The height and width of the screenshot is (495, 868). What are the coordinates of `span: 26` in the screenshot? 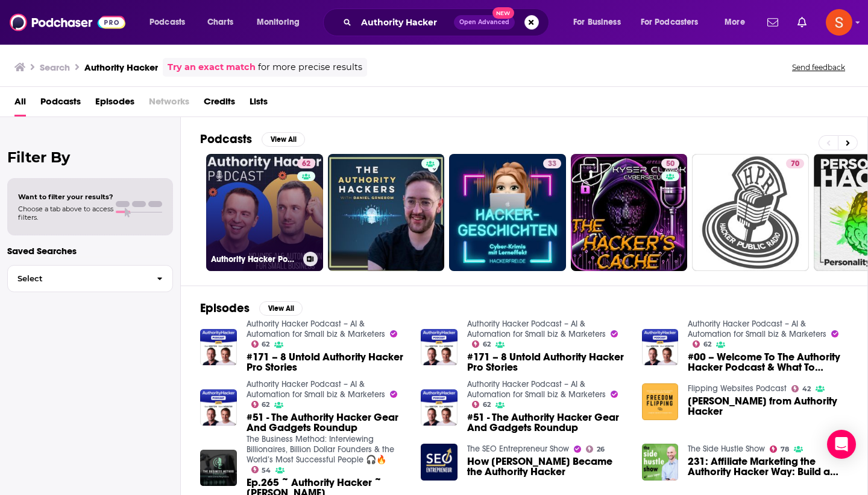 It's located at (600, 449).